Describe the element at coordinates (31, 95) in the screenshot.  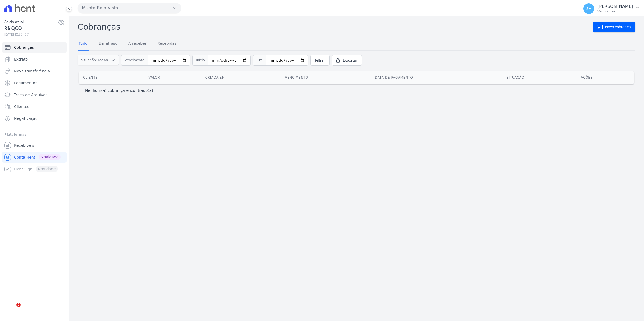
I see `span: Troca de Arquivos` at that location.